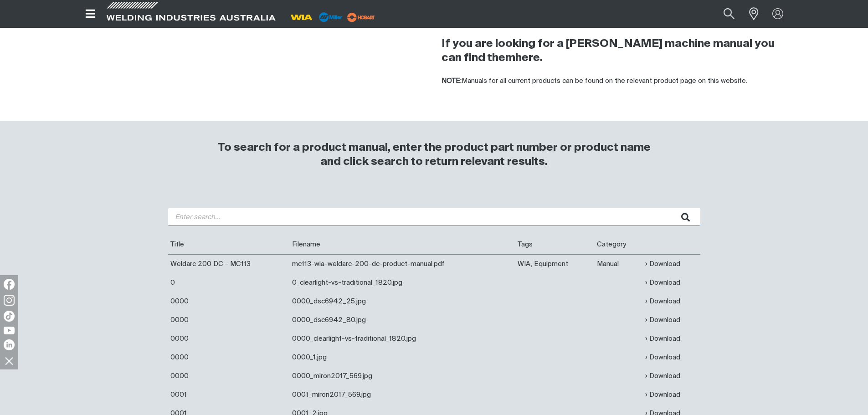 The image size is (868, 415). Describe the element at coordinates (619, 244) in the screenshot. I see `th: Category` at that location.